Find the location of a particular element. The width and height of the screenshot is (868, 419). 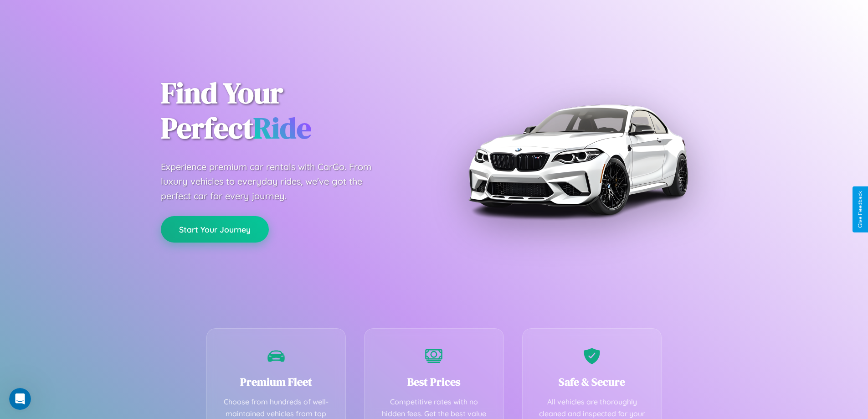

p: Experience premium car rentals with CarGo. From luxury vehicles to everyday rides, we've got the ... is located at coordinates (274, 182).